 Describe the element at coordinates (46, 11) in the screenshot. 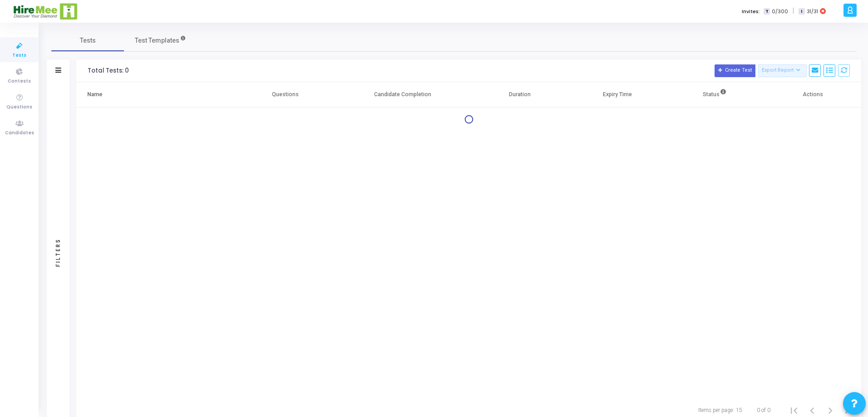

I see `img: logo` at that location.